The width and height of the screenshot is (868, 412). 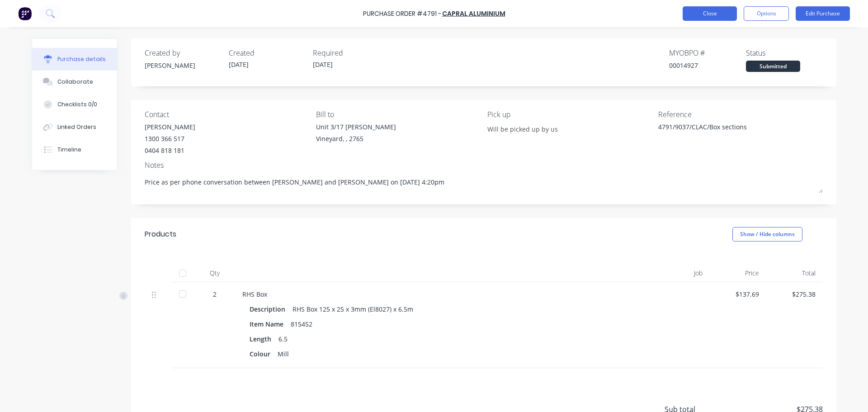 What do you see at coordinates (75, 59) in the screenshot?
I see `button: Purchase details` at bounding box center [75, 59].